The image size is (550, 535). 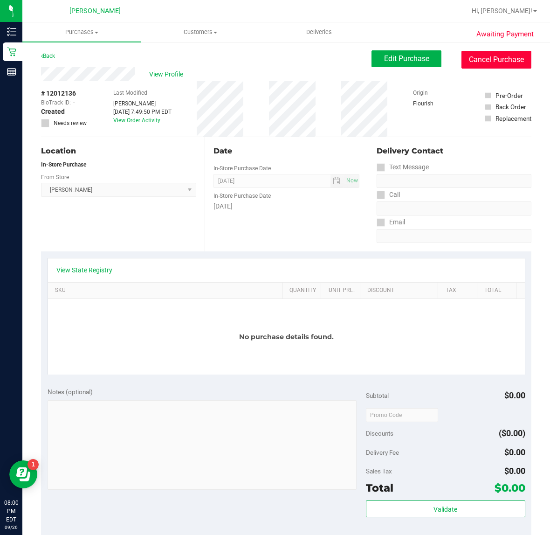 What do you see at coordinates (11, 527) in the screenshot?
I see `p: 09/26` at bounding box center [11, 527].